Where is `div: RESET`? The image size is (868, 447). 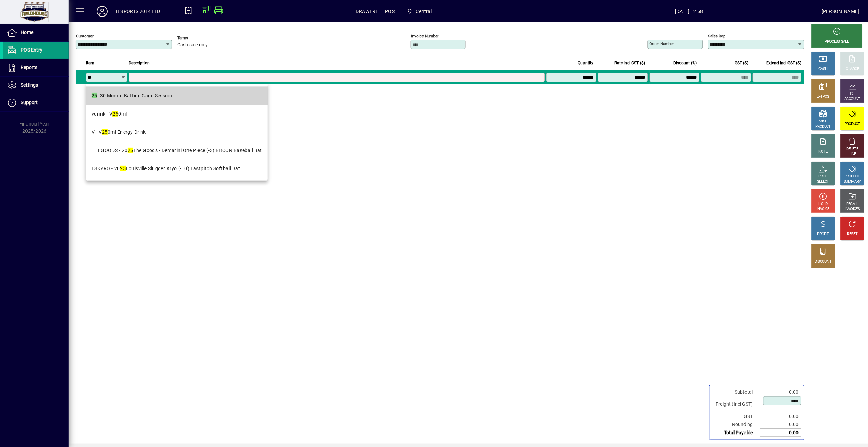 div: RESET is located at coordinates (852, 234).